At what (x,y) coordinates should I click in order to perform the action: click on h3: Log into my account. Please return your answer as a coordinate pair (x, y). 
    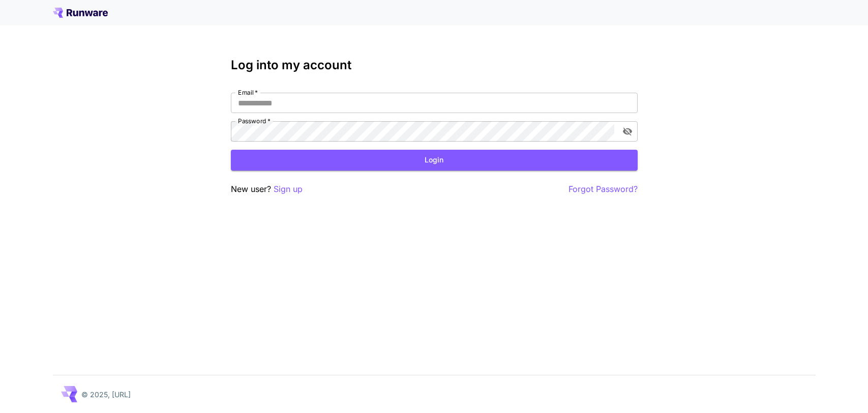
    Looking at the image, I should click on (434, 65).